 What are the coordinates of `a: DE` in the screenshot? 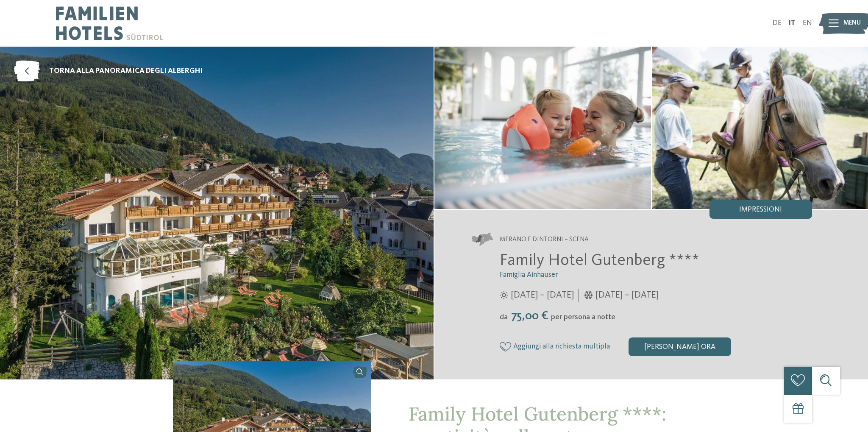 It's located at (777, 23).